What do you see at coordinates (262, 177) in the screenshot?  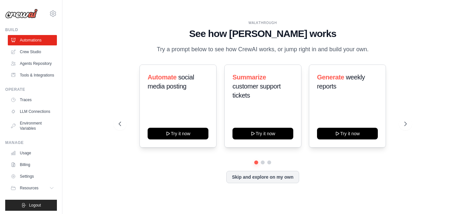 I see `button: Skip and explore on my own` at bounding box center [262, 177].